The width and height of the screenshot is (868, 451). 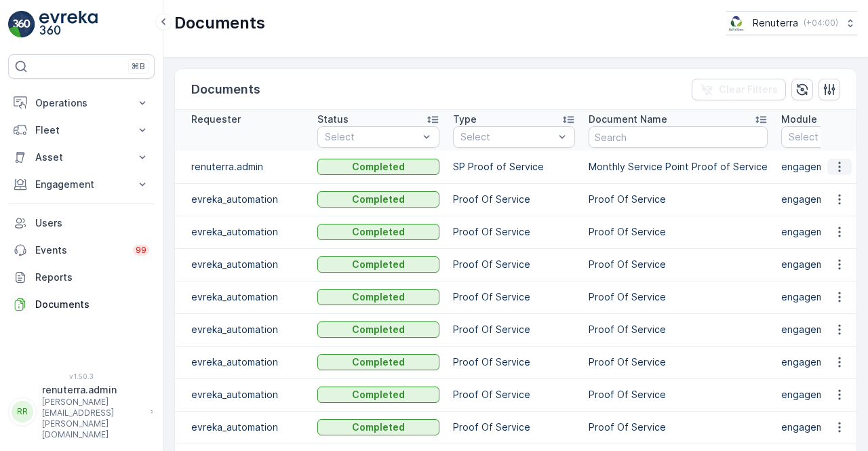 I want to click on p: Operations, so click(x=81, y=103).